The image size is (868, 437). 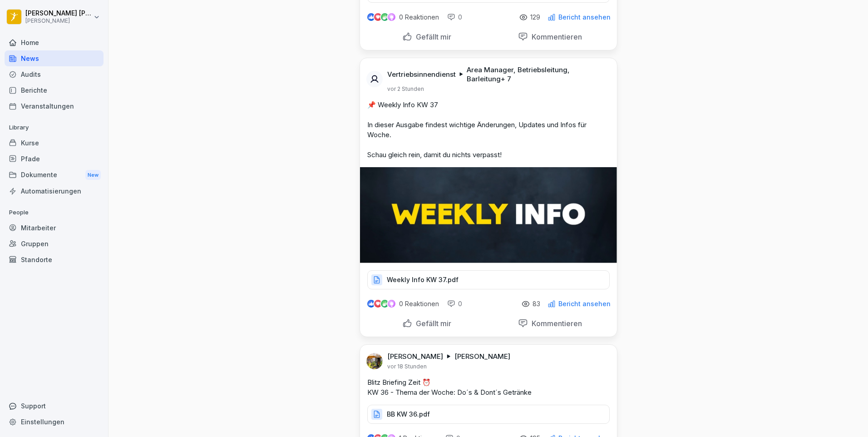 What do you see at coordinates (54, 90) in the screenshot?
I see `div: Berichte` at bounding box center [54, 90].